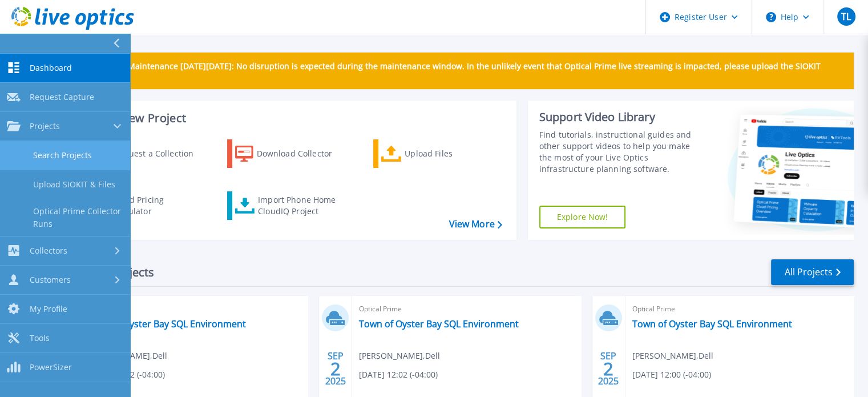 This screenshot has width=868, height=397. Describe the element at coordinates (40, 339) in the screenshot. I see `span: Tools` at that location.